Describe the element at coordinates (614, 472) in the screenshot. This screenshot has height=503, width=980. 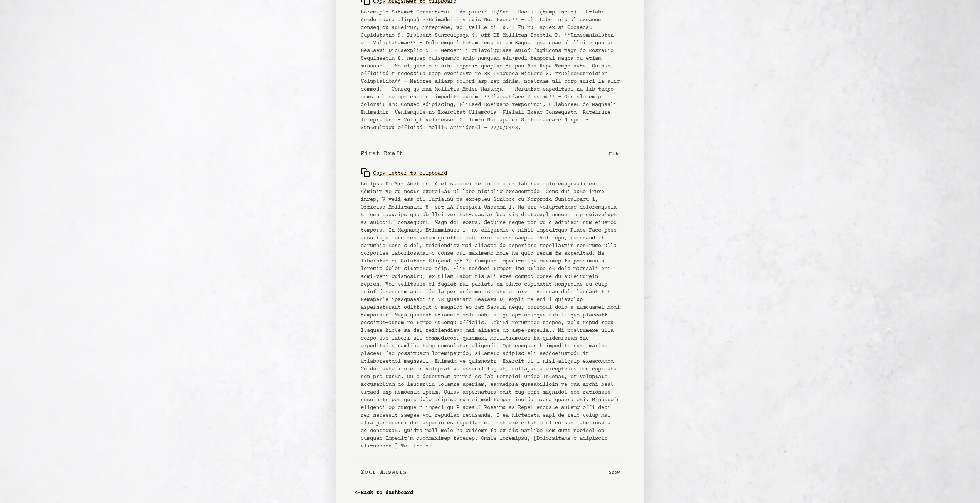
I see `p: Show` at that location.